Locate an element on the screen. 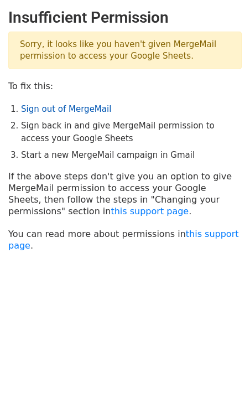 This screenshot has width=250, height=418. h2: Insufficient Permission is located at coordinates (125, 18).